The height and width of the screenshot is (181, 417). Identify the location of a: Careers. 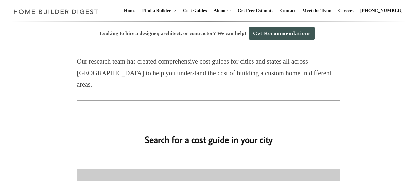
(345, 11).